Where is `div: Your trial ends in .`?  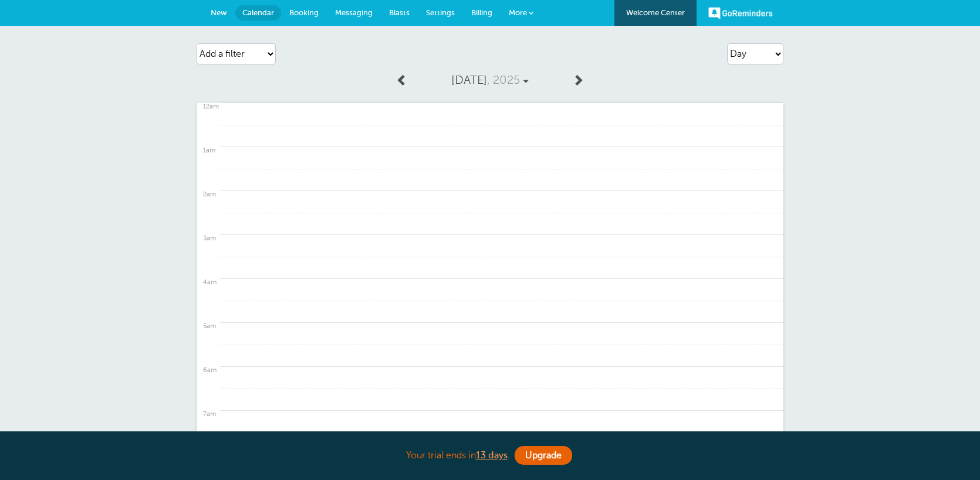 div: Your trial ends in . is located at coordinates (490, 455).